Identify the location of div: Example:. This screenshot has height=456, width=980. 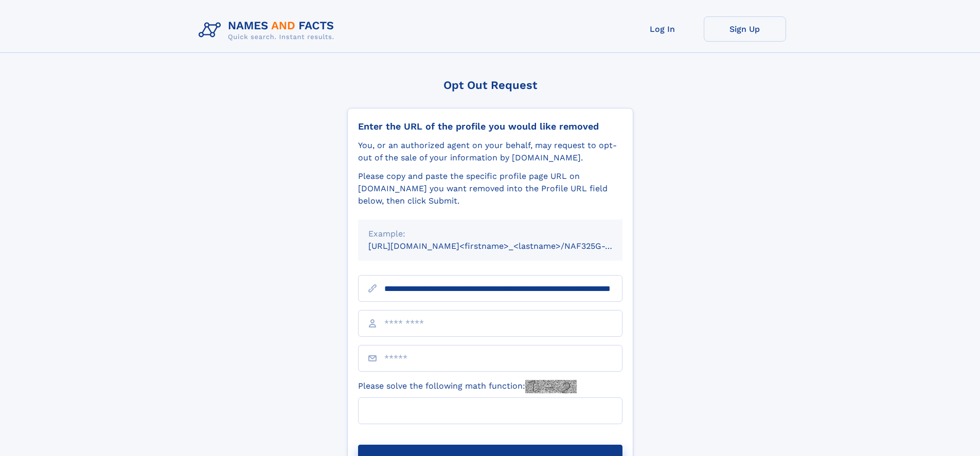
(490, 234).